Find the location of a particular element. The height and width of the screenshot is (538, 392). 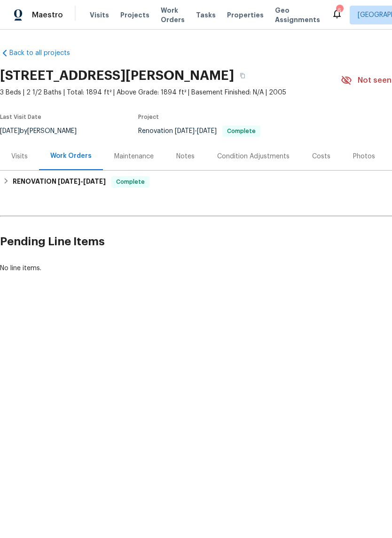

div: Visits is located at coordinates (20, 157).